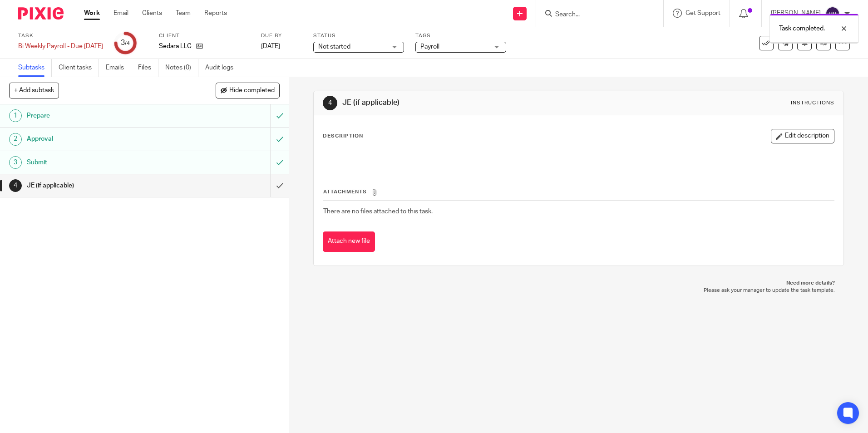 The image size is (868, 433). I want to click on span: Attachments, so click(345, 192).